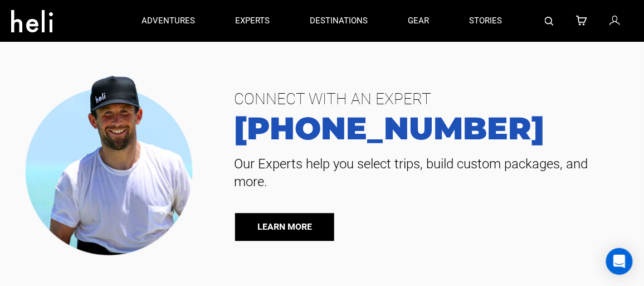 This screenshot has height=286, width=644. Describe the element at coordinates (549, 21) in the screenshot. I see `img: search-bar-icon.svg` at that location.